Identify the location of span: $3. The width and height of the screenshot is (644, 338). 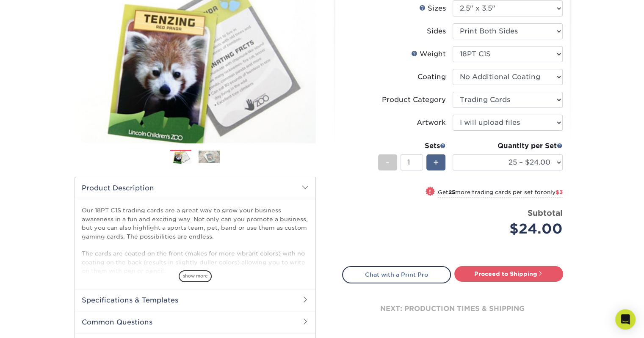
(559, 192).